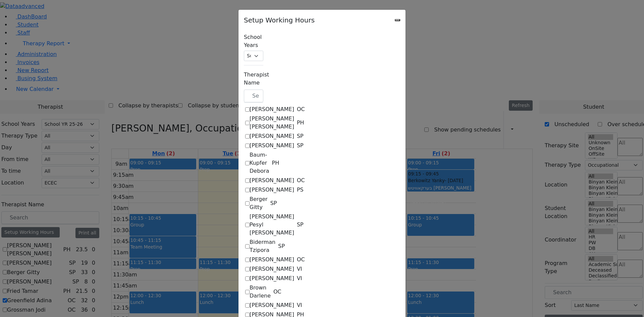 Image resolution: width=644 pixels, height=317 pixels. Describe the element at coordinates (253, 41) in the screenshot. I see `label: School Years` at that location.